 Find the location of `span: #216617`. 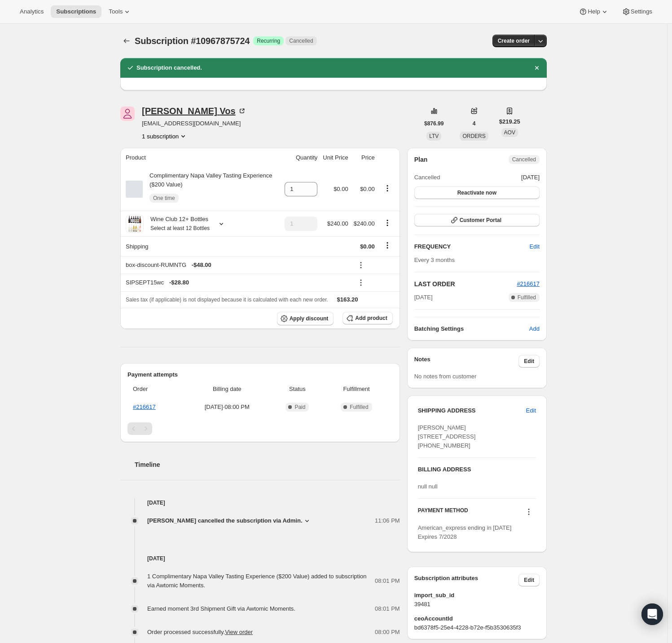

span: #216617 is located at coordinates (528, 283).